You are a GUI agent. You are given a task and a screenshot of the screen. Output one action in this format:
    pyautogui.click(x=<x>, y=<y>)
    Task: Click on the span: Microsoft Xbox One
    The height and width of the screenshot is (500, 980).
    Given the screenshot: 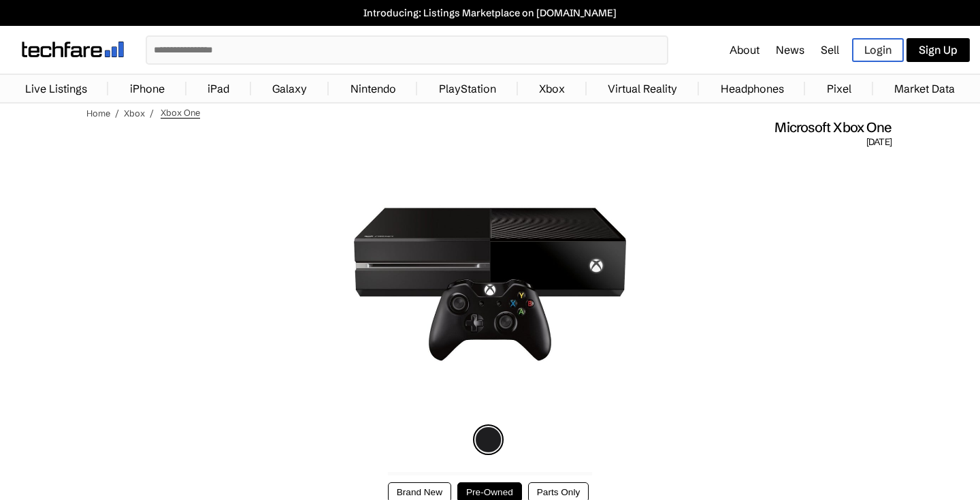 What is the action you would take?
    pyautogui.click(x=833, y=127)
    